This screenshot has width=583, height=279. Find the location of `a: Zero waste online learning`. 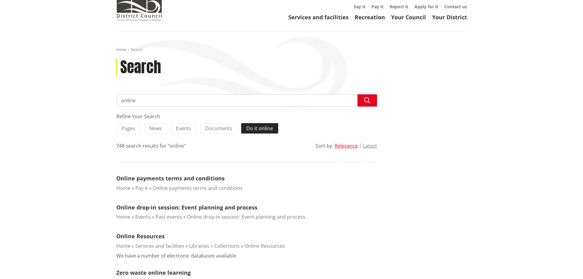

a: Zero waste online learning is located at coordinates (153, 272).